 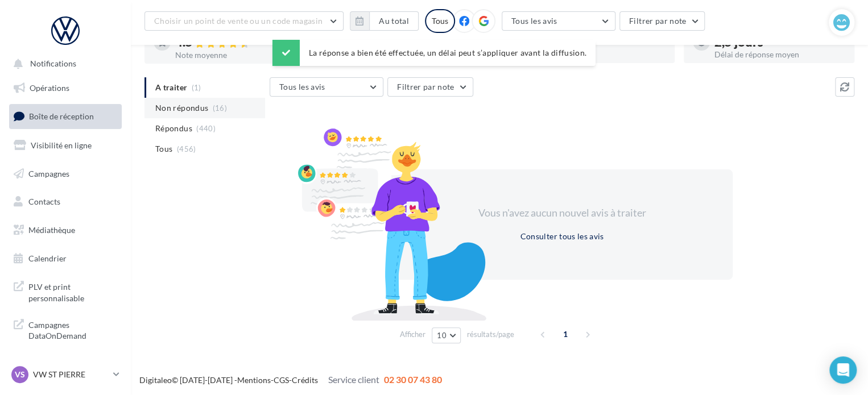 What do you see at coordinates (780, 55) in the screenshot?
I see `div: Délai de réponse moyen` at bounding box center [780, 55].